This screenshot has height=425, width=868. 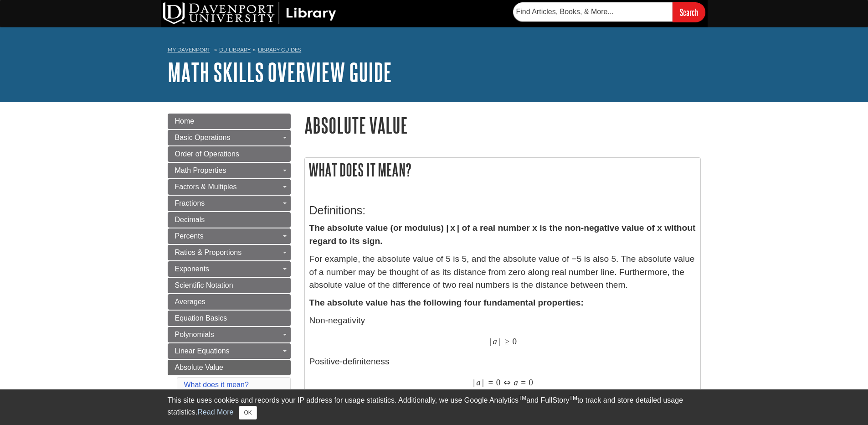 I want to click on span: Absolute Value, so click(x=199, y=367).